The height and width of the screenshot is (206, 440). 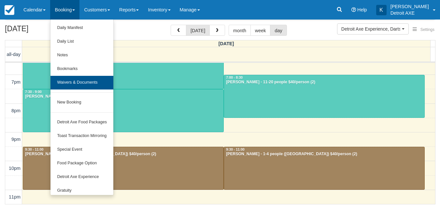 I want to click on span: all-day, so click(x=14, y=54).